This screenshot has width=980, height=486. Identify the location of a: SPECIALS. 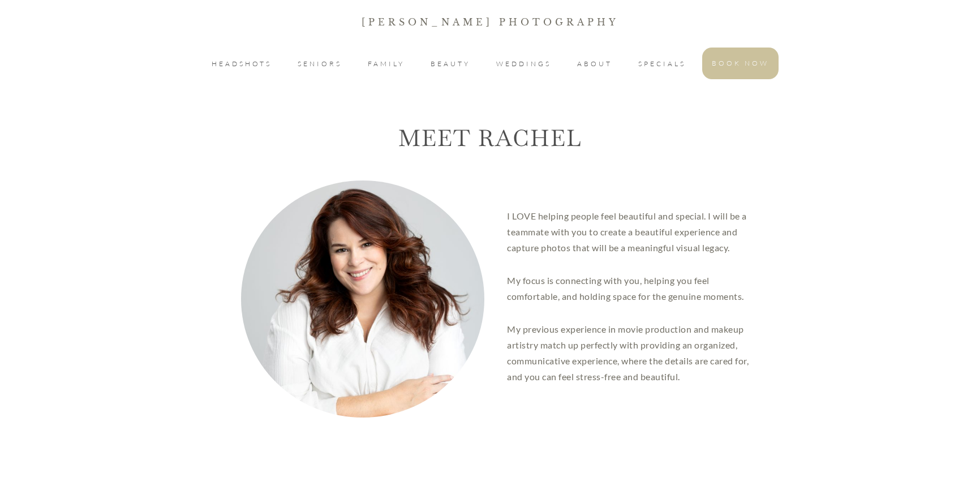
(662, 64).